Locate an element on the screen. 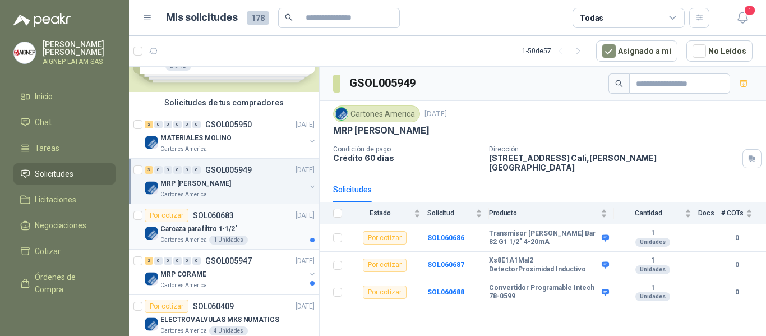 The image size is (766, 336). p: SOL060409 is located at coordinates (213, 306).